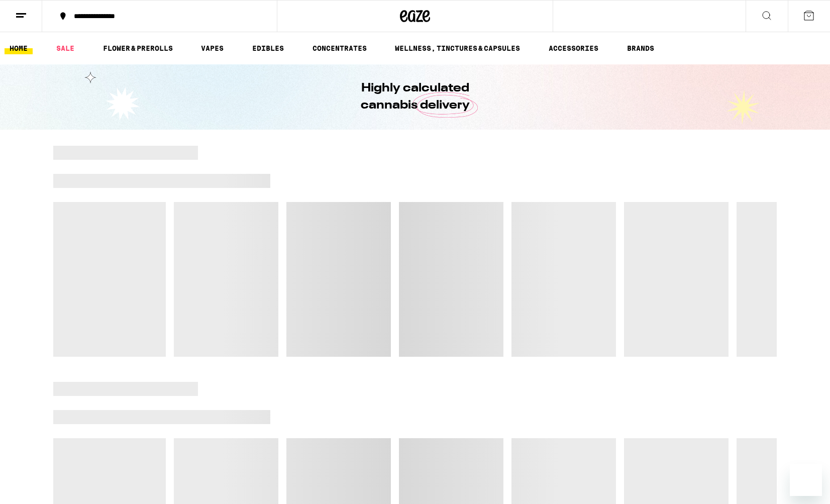 This screenshot has height=504, width=830. Describe the element at coordinates (268, 48) in the screenshot. I see `a: EDIBLES` at that location.